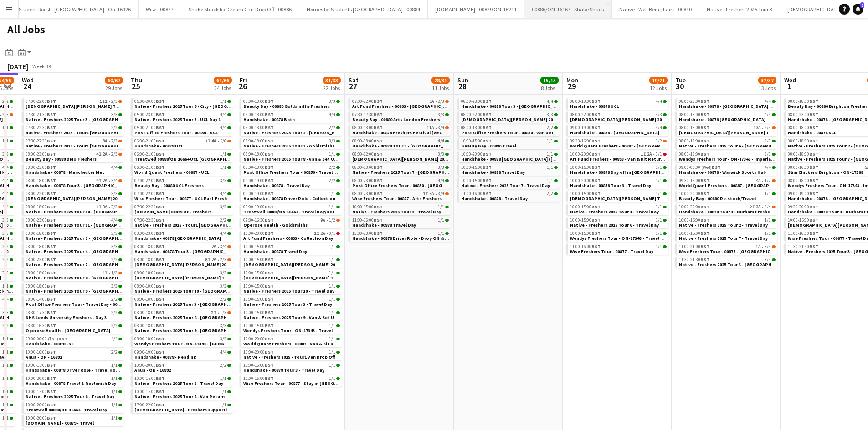 This screenshot has height=430, width=868. I want to click on span: 3/3, so click(441, 155).